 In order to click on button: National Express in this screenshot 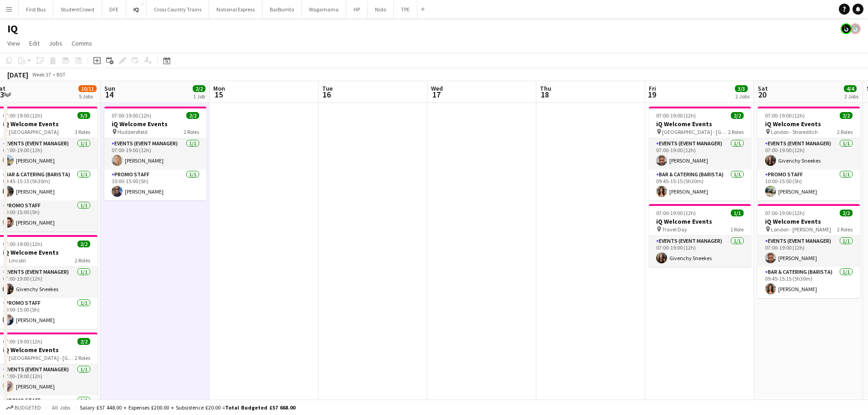, I will do `click(236, 9)`.